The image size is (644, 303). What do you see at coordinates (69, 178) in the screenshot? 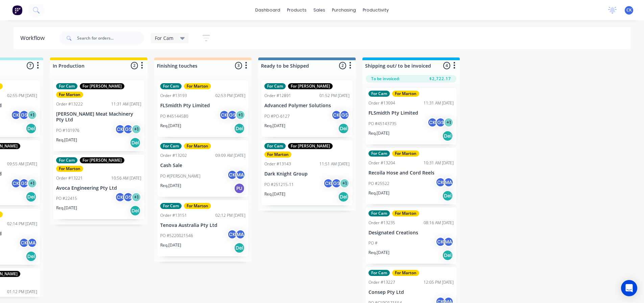
I see `div: Order #13221` at bounding box center [69, 178].